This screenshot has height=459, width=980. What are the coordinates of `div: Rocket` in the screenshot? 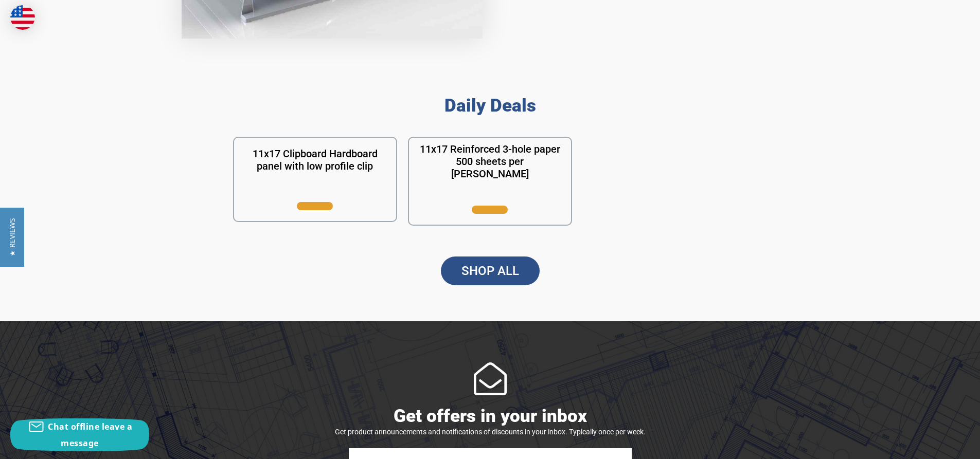 It's located at (490, 379).